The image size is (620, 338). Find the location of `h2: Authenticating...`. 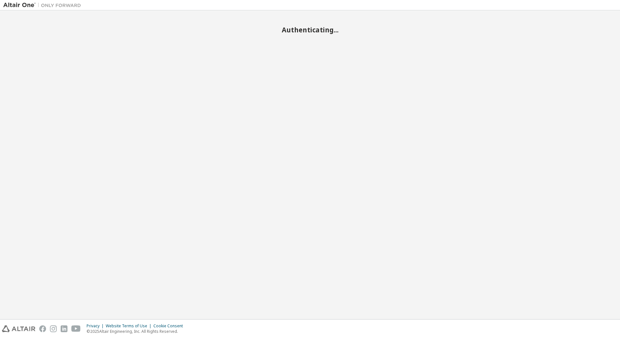

h2: Authenticating... is located at coordinates (310, 30).